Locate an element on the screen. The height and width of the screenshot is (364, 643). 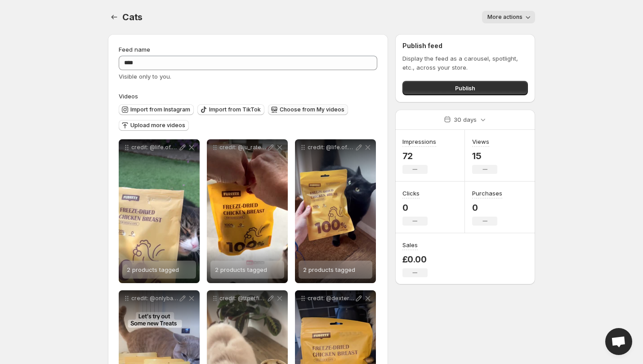
span: Feed name is located at coordinates (135, 49).